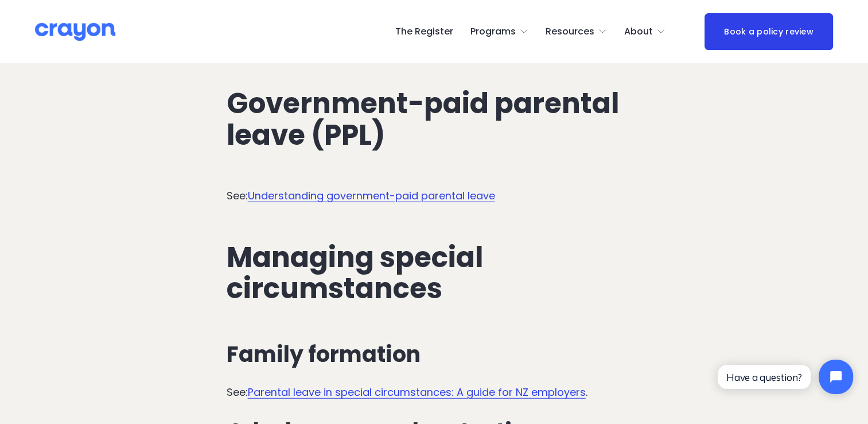  I want to click on img: Crayon, so click(75, 32).